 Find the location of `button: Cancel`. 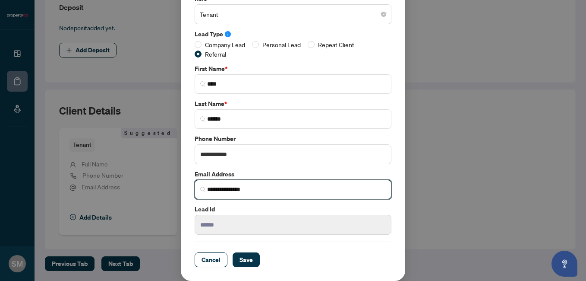

button: Cancel is located at coordinates (211, 259).